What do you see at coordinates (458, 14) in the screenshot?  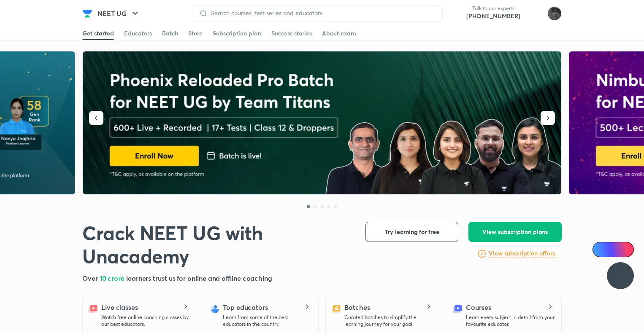 I see `a: call-us` at bounding box center [458, 14].